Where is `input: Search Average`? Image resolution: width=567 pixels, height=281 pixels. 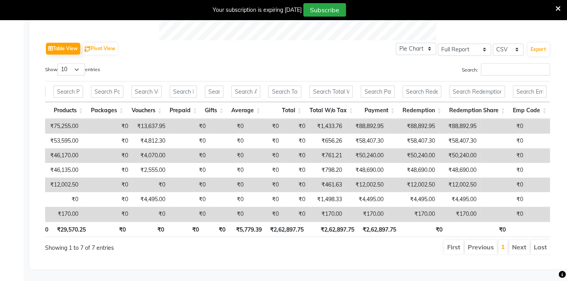 input: Search Average is located at coordinates (246, 91).